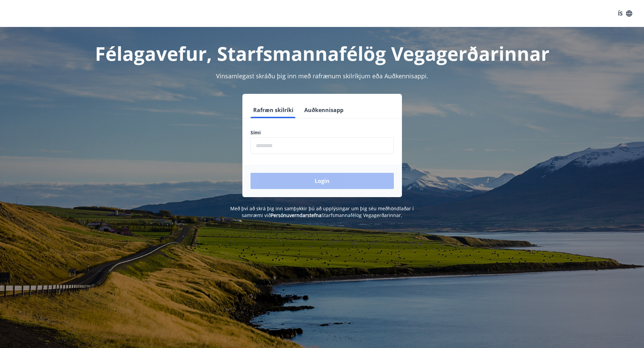 This screenshot has height=348, width=644. What do you see at coordinates (322, 76) in the screenshot?
I see `span: Vinsamlegast skráðu þig inn með rafrænum skilríkjum eða Auðkennisappi.` at bounding box center [322, 76].